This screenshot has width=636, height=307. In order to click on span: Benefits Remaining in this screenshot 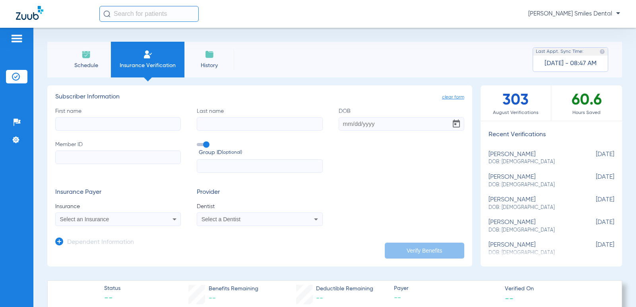, I will do `click(233, 289)`.